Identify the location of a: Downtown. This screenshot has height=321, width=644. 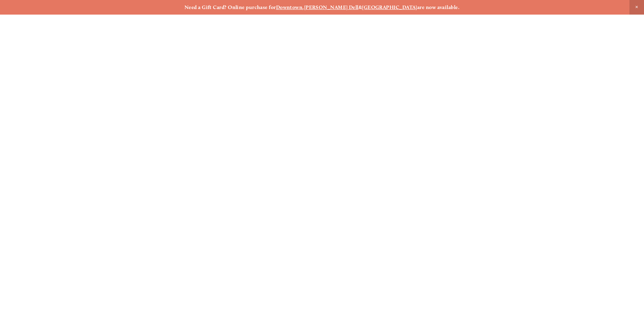
(289, 8).